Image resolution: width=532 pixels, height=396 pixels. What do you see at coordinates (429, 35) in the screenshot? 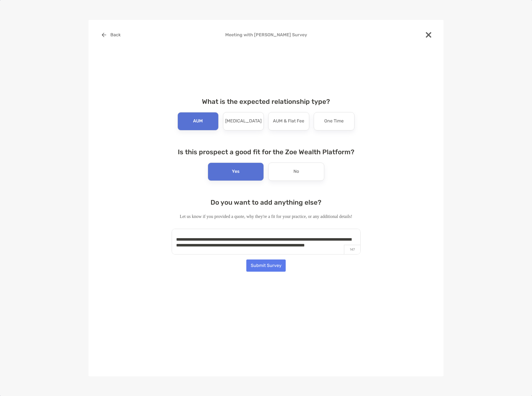
I see `img: close modal` at bounding box center [429, 35].